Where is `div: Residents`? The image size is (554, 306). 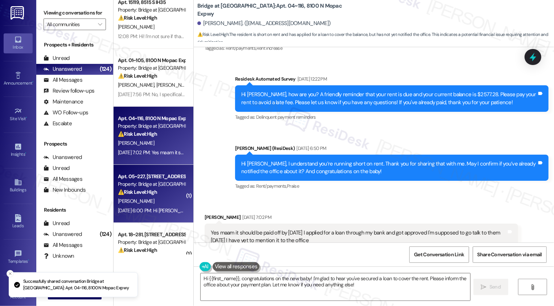
div: Residents is located at coordinates (75, 210).